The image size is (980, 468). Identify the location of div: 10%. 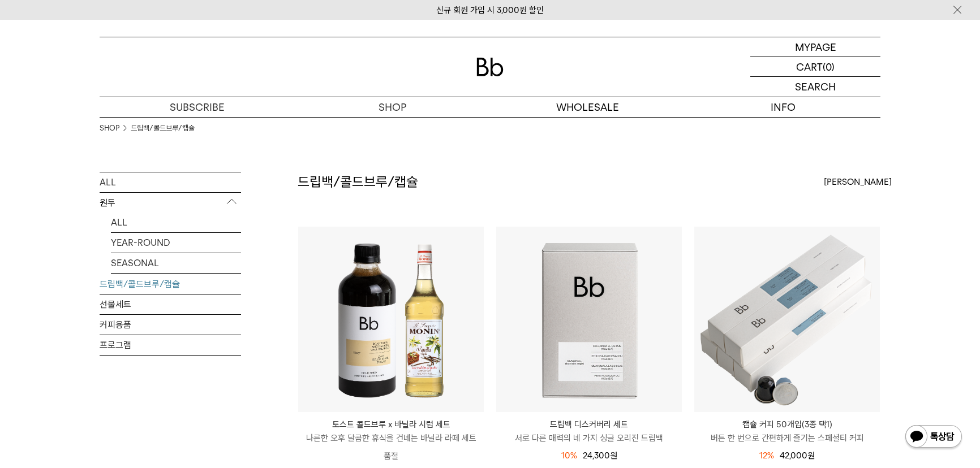
(569, 456).